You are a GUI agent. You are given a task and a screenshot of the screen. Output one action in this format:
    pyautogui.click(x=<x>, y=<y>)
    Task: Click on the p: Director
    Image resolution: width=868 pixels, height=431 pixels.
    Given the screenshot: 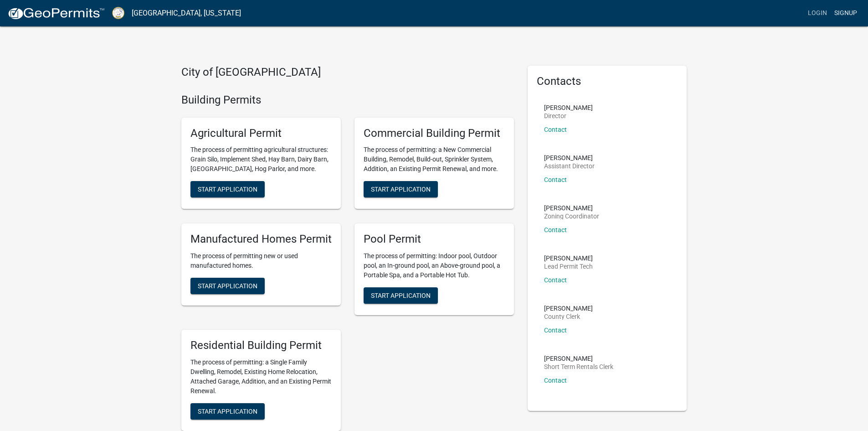 What is the action you would take?
    pyautogui.click(x=568, y=116)
    